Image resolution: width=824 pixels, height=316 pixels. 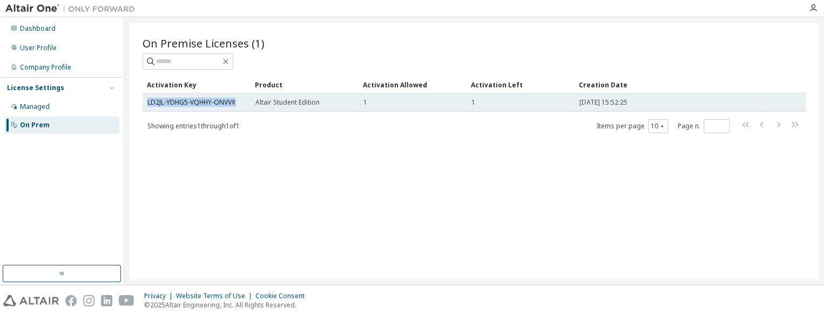 I want to click on div: Company Profile, so click(x=45, y=67).